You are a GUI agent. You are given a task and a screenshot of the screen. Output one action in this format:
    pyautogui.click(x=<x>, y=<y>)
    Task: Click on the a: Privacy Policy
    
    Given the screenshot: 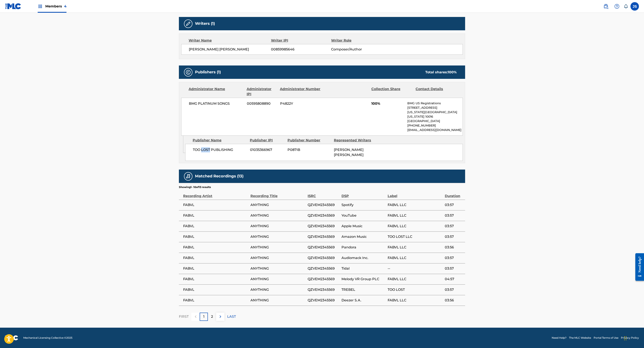 What is the action you would take?
    pyautogui.click(x=630, y=338)
    